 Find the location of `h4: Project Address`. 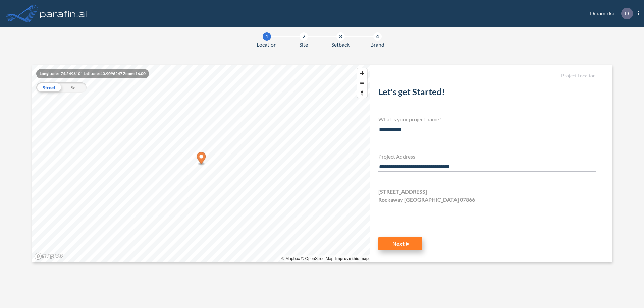

h4: Project Address is located at coordinates (487, 156).